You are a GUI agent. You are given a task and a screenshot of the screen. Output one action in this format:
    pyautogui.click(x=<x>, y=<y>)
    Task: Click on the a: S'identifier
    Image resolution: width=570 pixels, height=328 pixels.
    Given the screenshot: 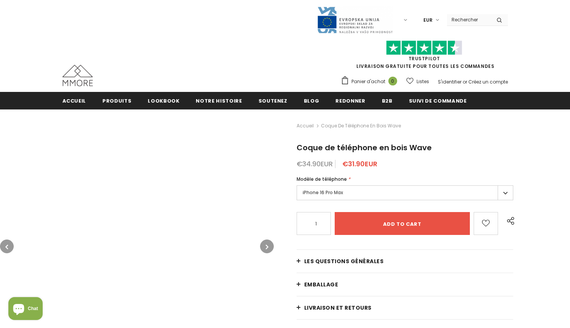 What is the action you would take?
    pyautogui.click(x=450, y=82)
    